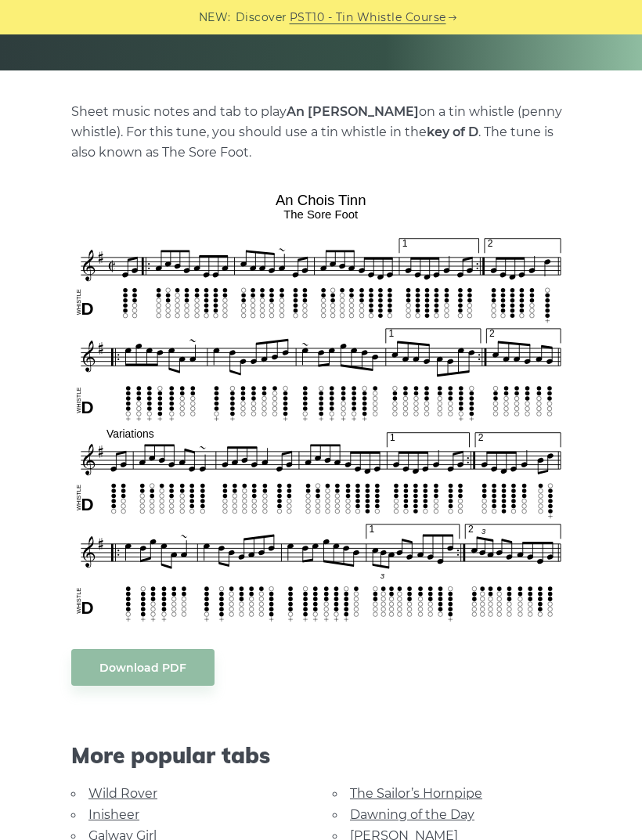  Describe the element at coordinates (143, 667) in the screenshot. I see `a: Download PDF` at that location.